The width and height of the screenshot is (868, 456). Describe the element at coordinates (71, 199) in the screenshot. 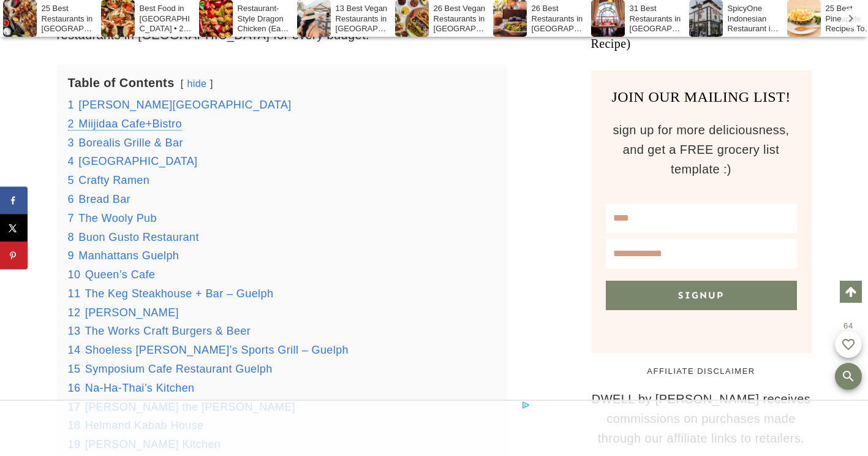

I see `span: 6` at that location.